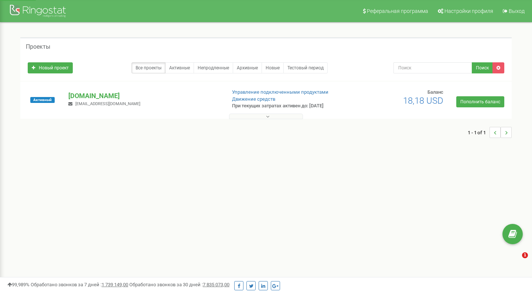 The height and width of the screenshot is (294, 532). What do you see at coordinates (213, 68) in the screenshot?
I see `a: Непродленные` at bounding box center [213, 68].